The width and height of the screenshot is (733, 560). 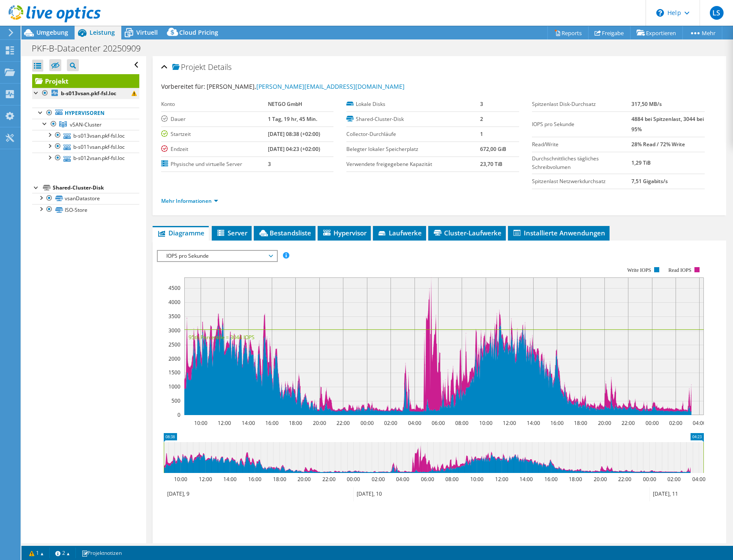 What do you see at coordinates (174, 387) in the screenshot?
I see `text: 1000` at bounding box center [174, 387].